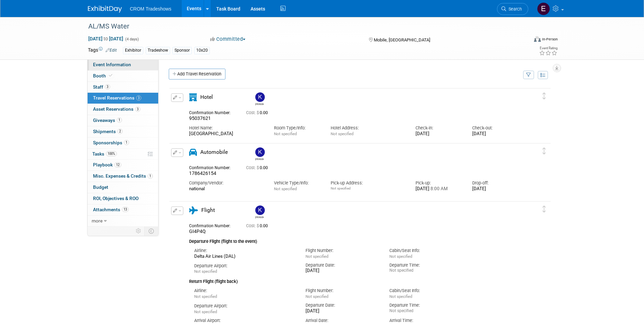 The width and height of the screenshot is (644, 324). What do you see at coordinates (200, 118) in the screenshot?
I see `span: 95037621` at bounding box center [200, 118].